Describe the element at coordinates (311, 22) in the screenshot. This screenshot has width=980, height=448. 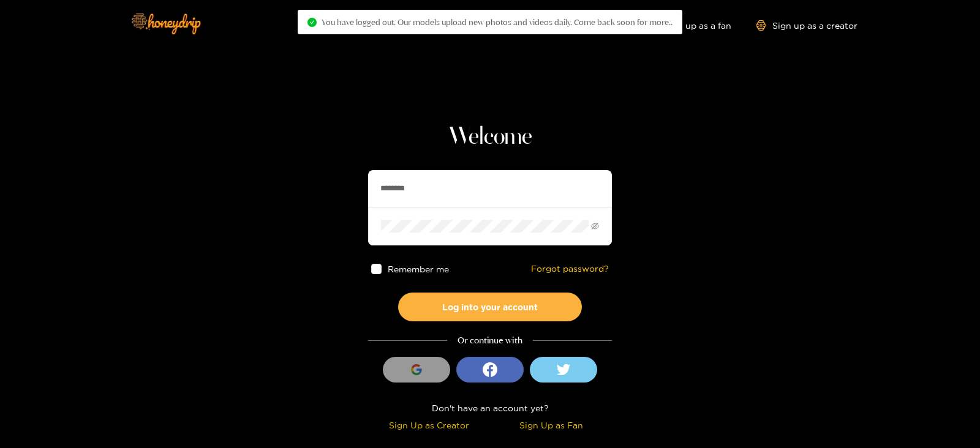
I see `span: check-circle` at that location.